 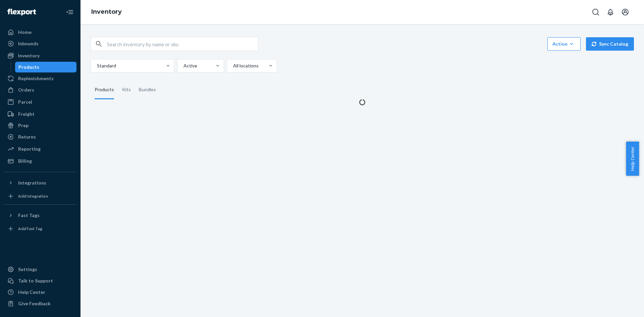 What do you see at coordinates (25, 161) in the screenshot?
I see `div: Billing` at bounding box center [25, 161].